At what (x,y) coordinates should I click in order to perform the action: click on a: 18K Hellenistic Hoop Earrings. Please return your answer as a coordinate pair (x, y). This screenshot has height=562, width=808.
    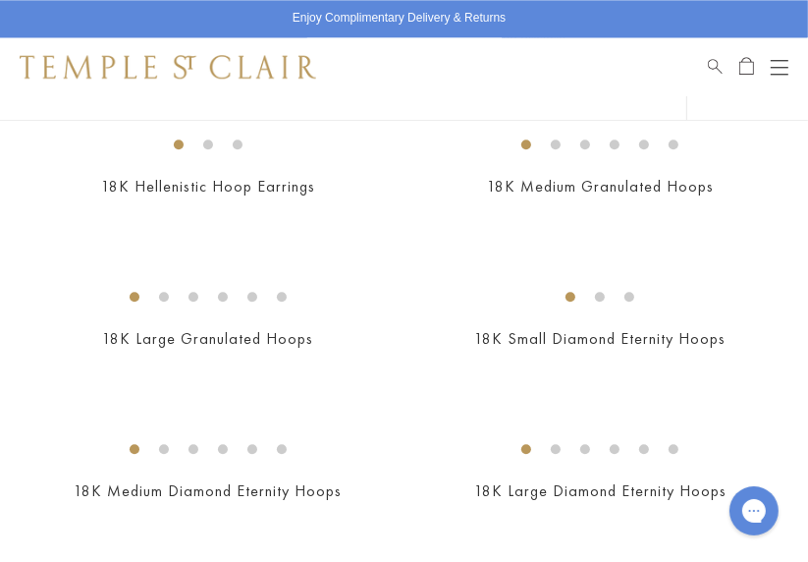
    Looking at the image, I should click on (208, 186).